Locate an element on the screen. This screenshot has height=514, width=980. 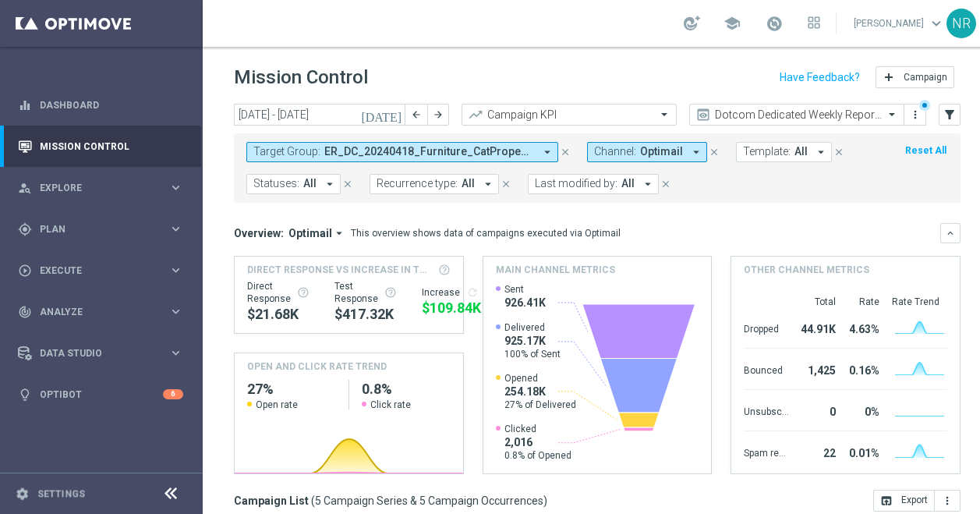
button: Reset All is located at coordinates (926, 151).